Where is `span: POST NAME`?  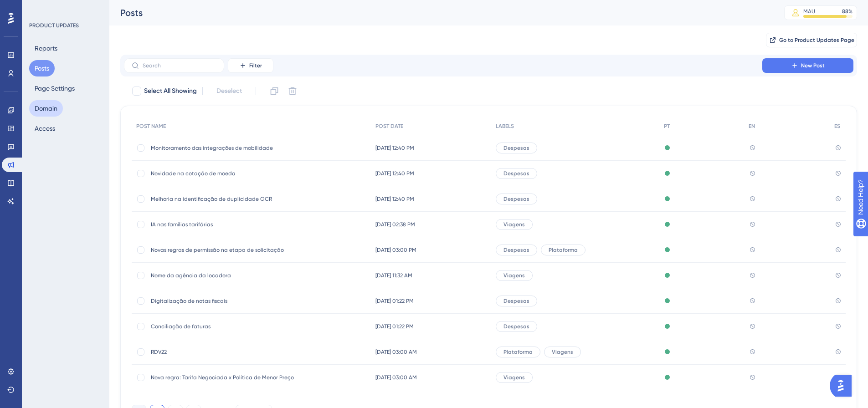 span: POST NAME is located at coordinates (151, 126).